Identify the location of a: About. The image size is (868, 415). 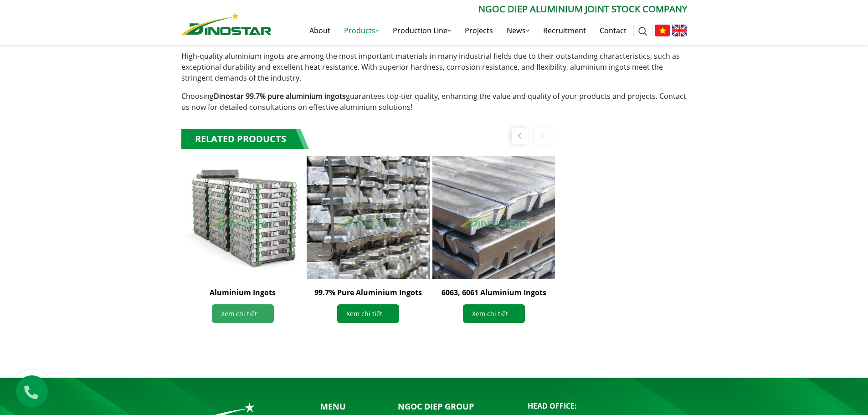
(320, 31).